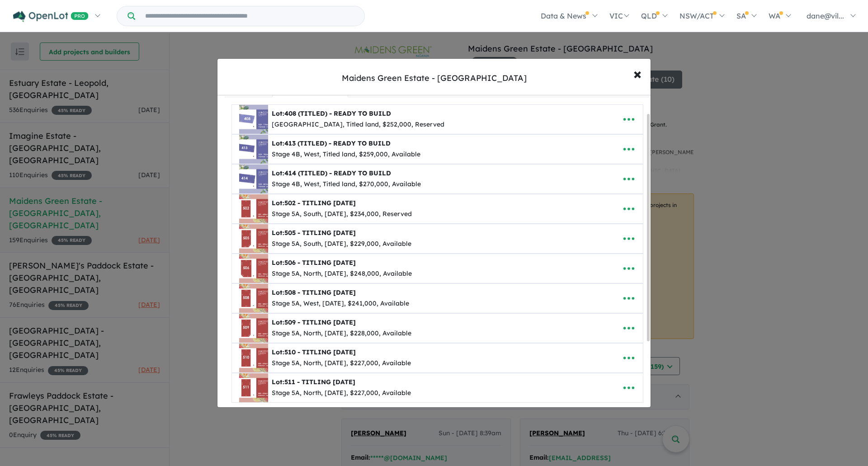  Describe the element at coordinates (254, 119) in the screenshot. I see `img: Maidens%20Green%20Estate%20-%20Moama%20-%20Lot%20408%20-TITLED-%20-%20READY%20TO%20BUILD___174105...` at that location.